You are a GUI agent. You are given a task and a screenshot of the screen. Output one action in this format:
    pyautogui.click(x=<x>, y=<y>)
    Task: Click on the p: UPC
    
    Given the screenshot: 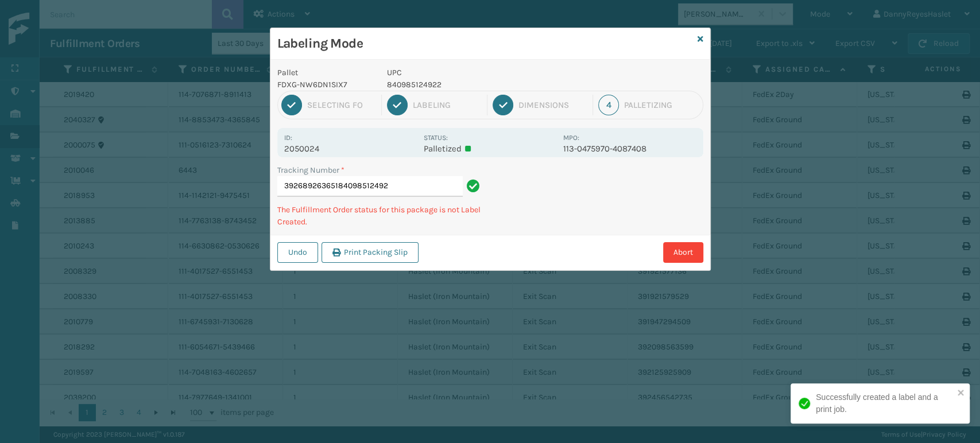 What is the action you would take?
    pyautogui.click(x=471, y=72)
    